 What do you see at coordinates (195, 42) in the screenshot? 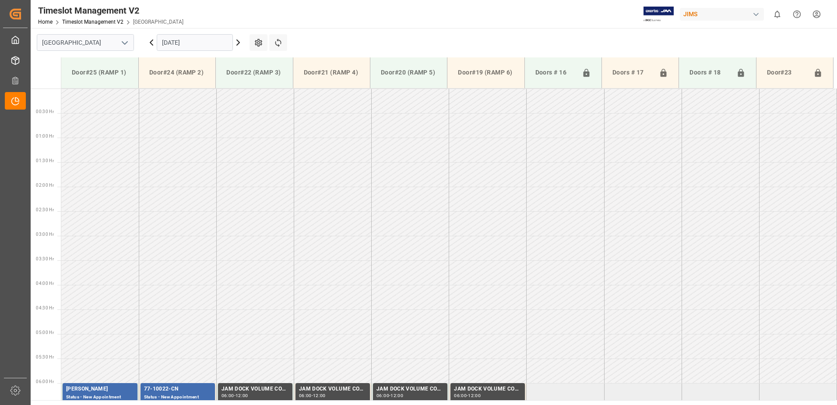
I see `input: DD.MM.YYYY` at bounding box center [195, 42].